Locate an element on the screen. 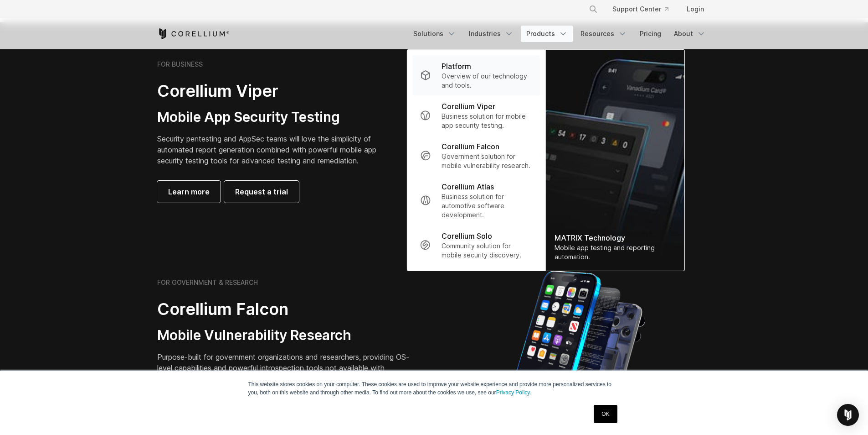 The image size is (868, 435). p: Platform is located at coordinates (456, 66).